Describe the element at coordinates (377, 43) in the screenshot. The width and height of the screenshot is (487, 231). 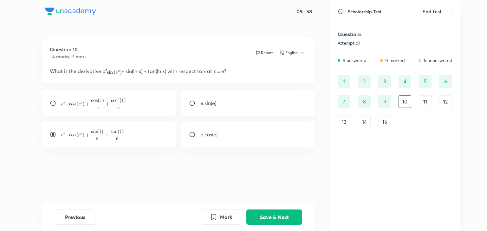
I see `div: Attempt all` at that location.